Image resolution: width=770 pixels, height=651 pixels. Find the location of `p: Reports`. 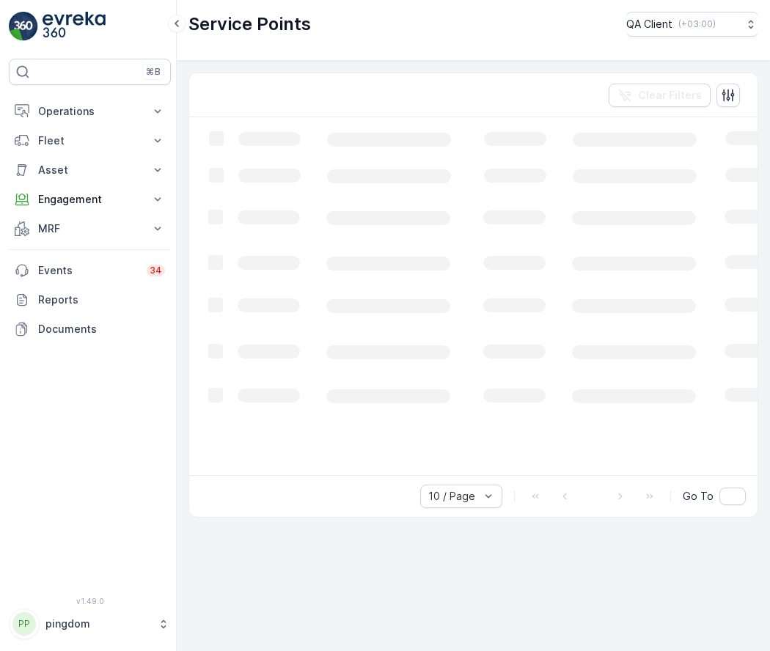

p: Reports is located at coordinates (101, 300).